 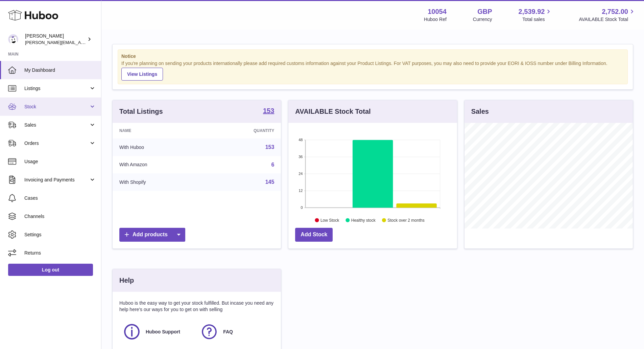 I want to click on strong: 10054, so click(x=437, y=12).